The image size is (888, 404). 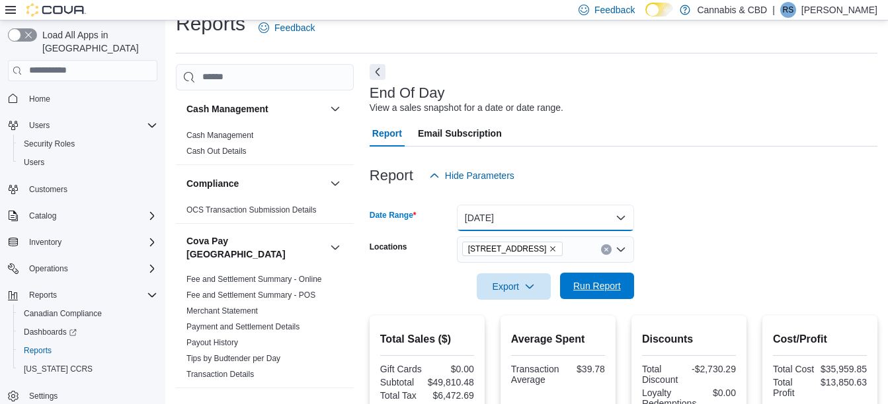 What do you see at coordinates (212, 343) in the screenshot?
I see `a: Payout History` at bounding box center [212, 343].